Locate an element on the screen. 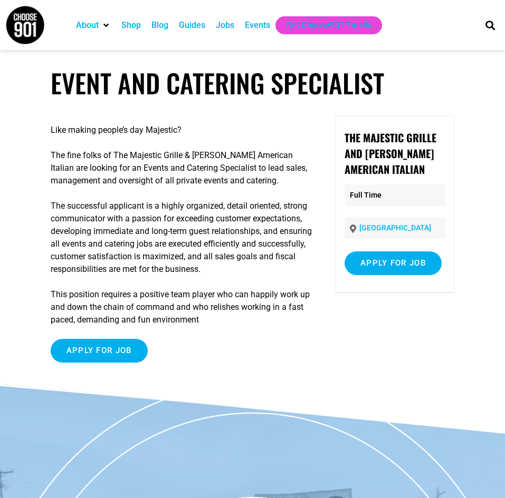 This screenshot has height=498, width=505. a: Blog is located at coordinates (160, 25).